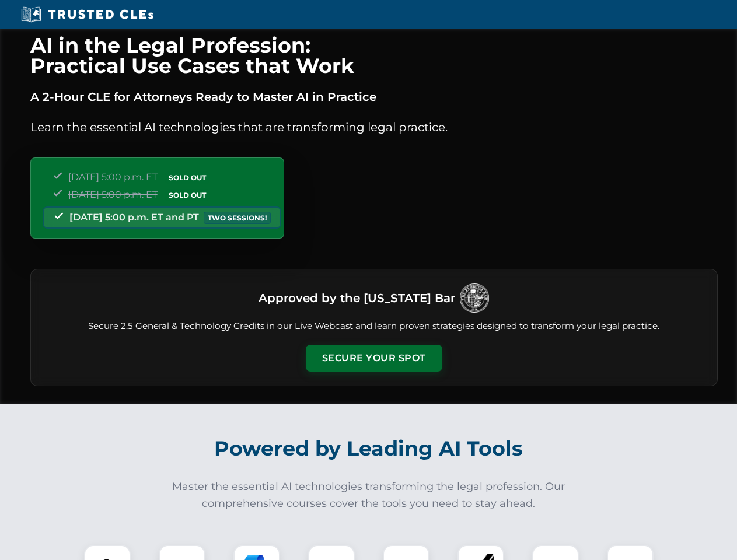  Describe the element at coordinates (374, 97) in the screenshot. I see `p: A 2-Hour CLE for Attorneys Ready to Master AI in Practice` at that location.